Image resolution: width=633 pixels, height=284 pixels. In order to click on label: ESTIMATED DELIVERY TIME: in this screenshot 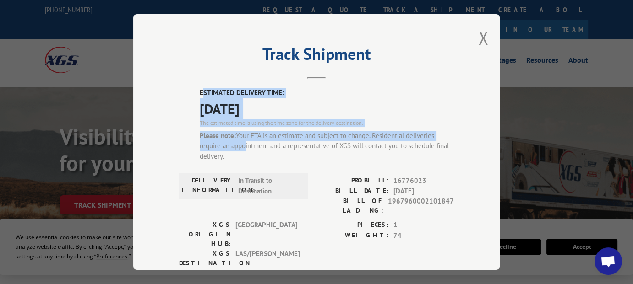, I will do `click(327, 93)`.